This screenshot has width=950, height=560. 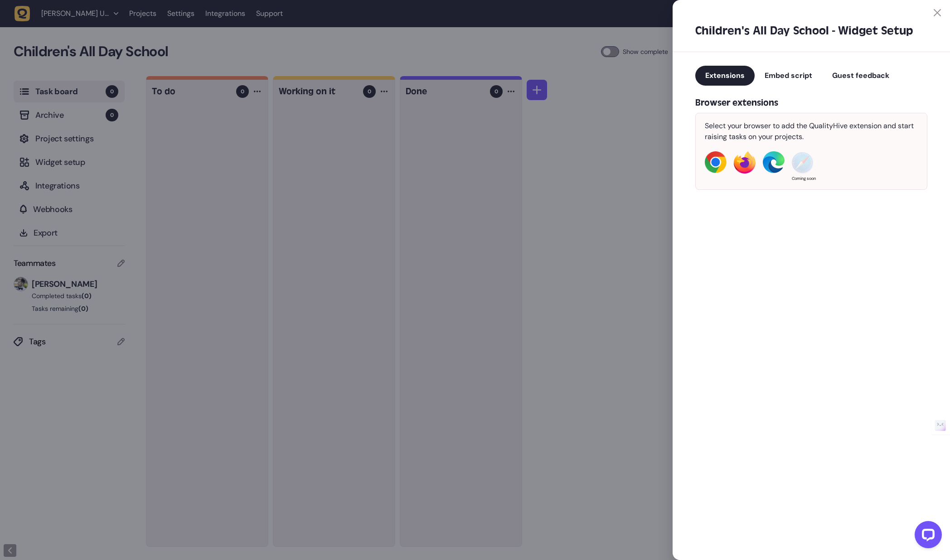 What do you see at coordinates (861, 75) in the screenshot?
I see `span: Guest feedback` at bounding box center [861, 75].